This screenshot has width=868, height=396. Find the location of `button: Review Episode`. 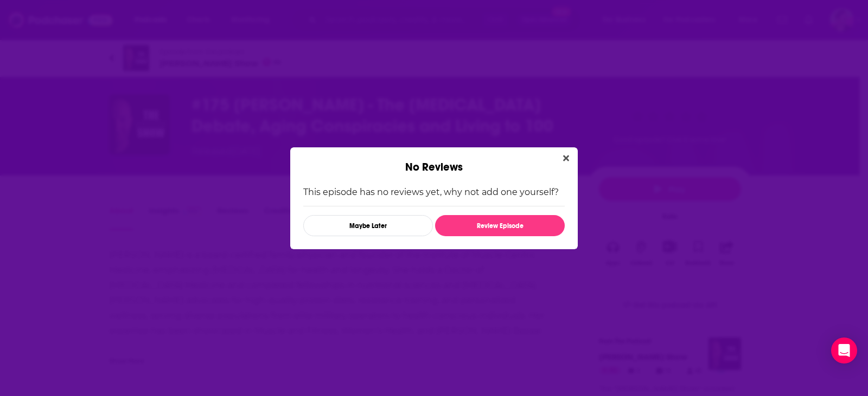

button: Review Episode is located at coordinates (499, 226).